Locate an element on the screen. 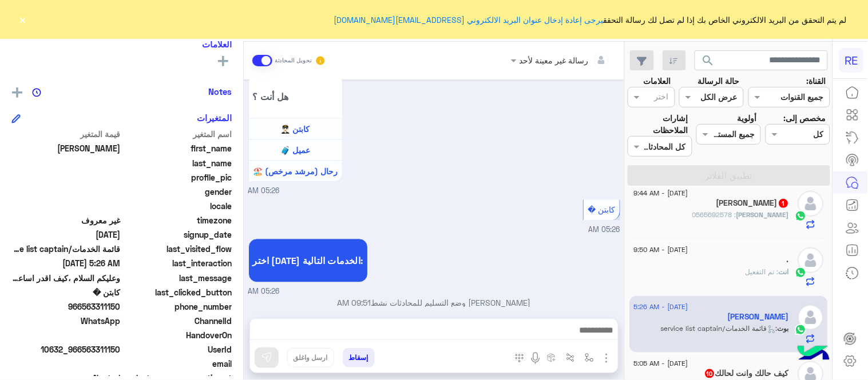  span: email is located at coordinates (177, 363).